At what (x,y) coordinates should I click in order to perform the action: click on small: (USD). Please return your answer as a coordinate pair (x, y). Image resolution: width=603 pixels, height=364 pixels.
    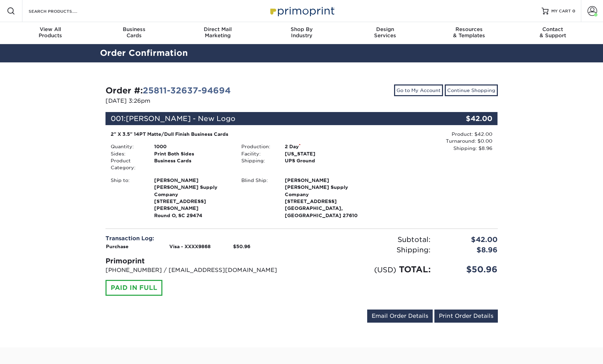
    Looking at the image, I should click on (385, 269).